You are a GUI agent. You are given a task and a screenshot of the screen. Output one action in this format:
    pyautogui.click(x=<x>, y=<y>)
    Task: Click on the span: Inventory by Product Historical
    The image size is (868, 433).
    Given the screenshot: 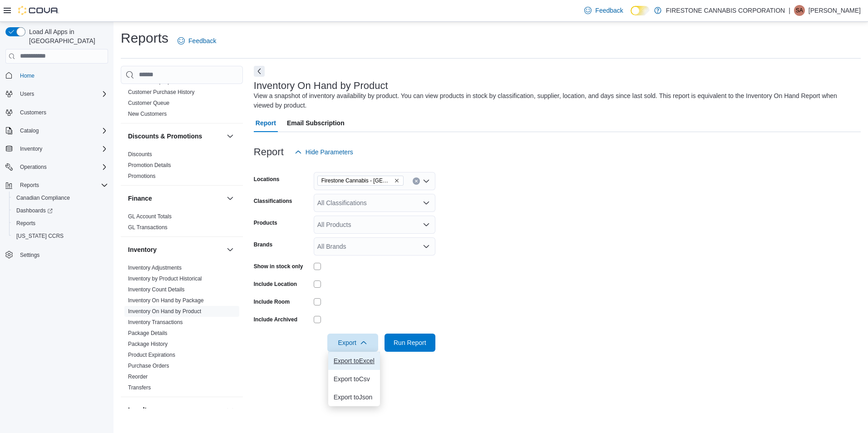 What is the action you would take?
    pyautogui.click(x=165, y=279)
    